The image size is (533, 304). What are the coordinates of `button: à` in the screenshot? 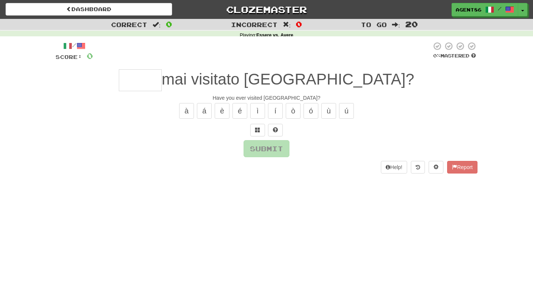 It's located at (187, 111).